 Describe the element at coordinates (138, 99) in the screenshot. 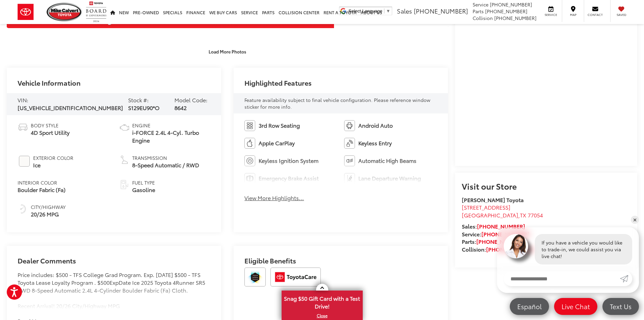

I see `span: Stock #:` at that location.